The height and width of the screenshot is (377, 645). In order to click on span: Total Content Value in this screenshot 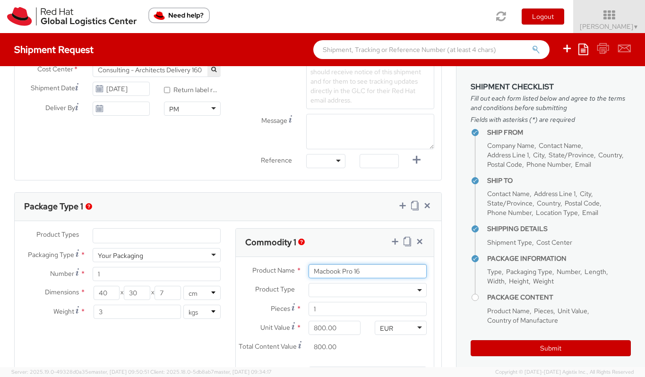, I will do `click(267, 346)`.